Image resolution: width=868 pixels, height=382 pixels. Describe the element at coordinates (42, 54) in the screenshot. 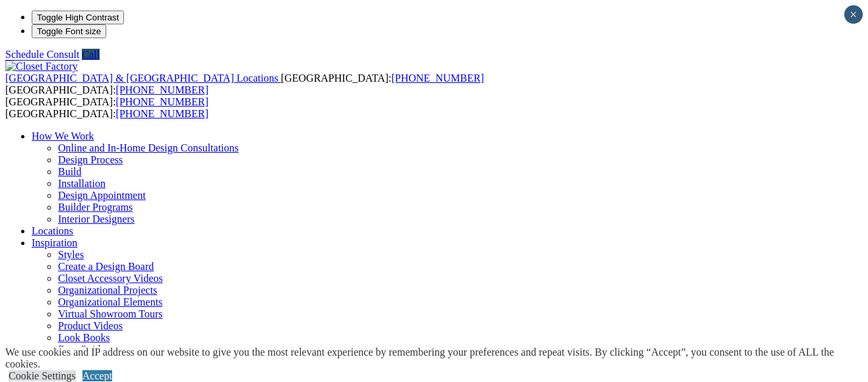

I see `a: Schedule Consult` at that location.